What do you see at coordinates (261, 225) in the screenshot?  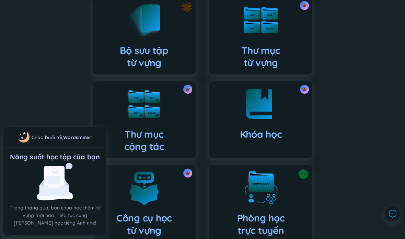 I see `h4: Phòng học trực tuyến` at bounding box center [261, 225].